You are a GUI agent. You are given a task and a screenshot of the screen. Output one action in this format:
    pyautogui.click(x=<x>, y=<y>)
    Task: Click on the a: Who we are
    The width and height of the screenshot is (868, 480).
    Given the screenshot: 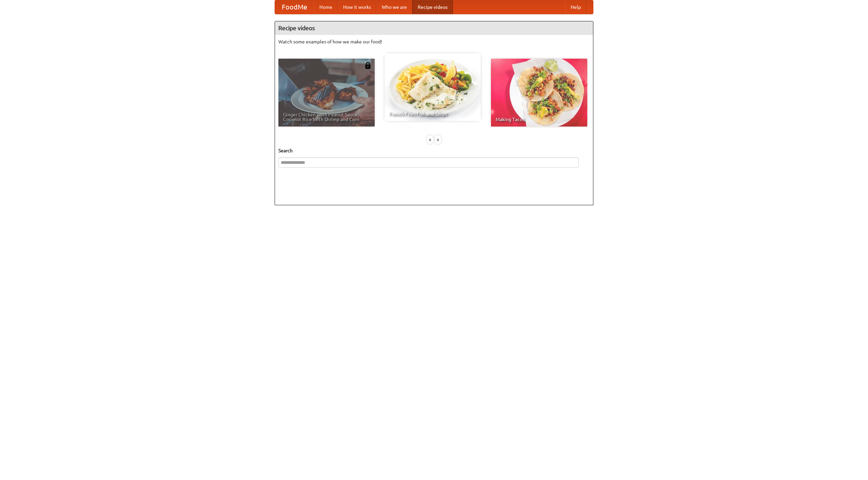 What is the action you would take?
    pyautogui.click(x=394, y=7)
    